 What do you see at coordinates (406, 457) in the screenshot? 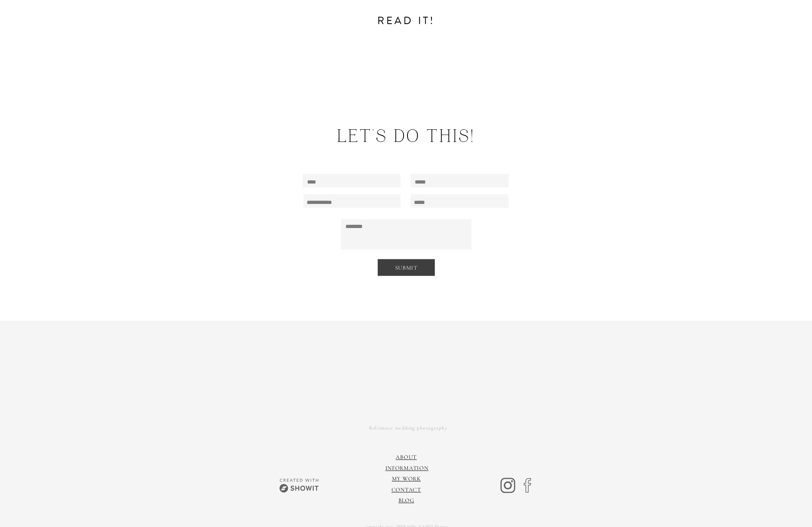
I see `a: About` at bounding box center [406, 457].